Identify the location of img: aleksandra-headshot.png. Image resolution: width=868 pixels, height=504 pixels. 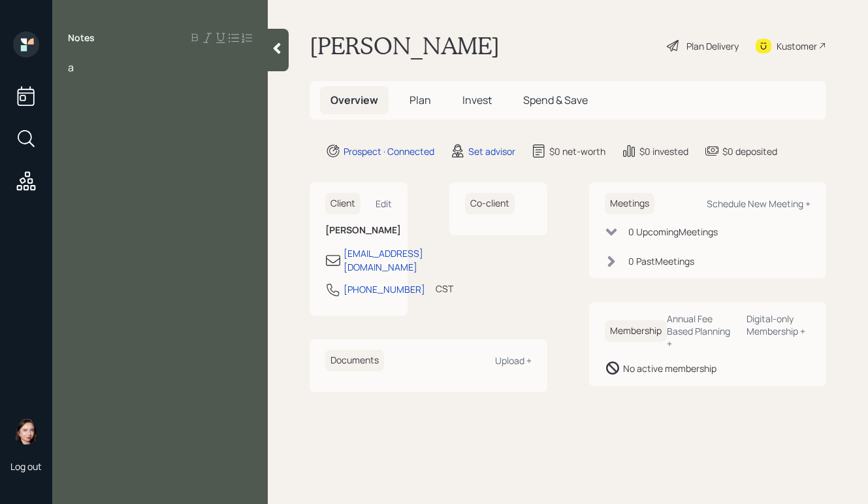
(26, 431).